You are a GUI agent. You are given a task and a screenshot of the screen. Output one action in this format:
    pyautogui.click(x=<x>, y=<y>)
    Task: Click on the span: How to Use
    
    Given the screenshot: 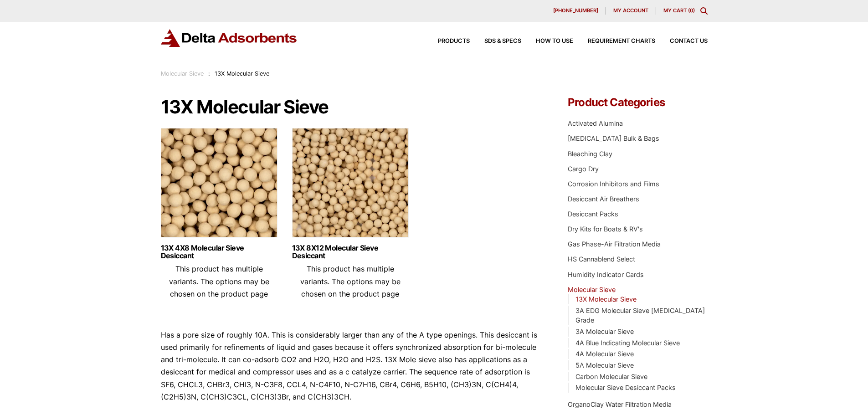 What is the action you would take?
    pyautogui.click(x=555, y=41)
    